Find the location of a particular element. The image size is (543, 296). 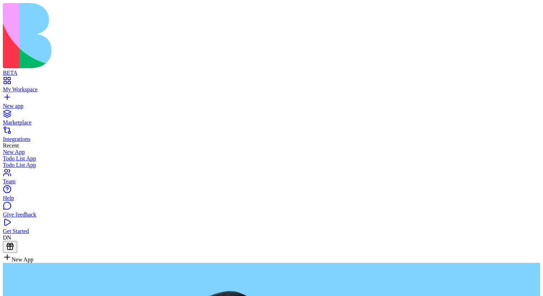

a: New app is located at coordinates (271, 103).